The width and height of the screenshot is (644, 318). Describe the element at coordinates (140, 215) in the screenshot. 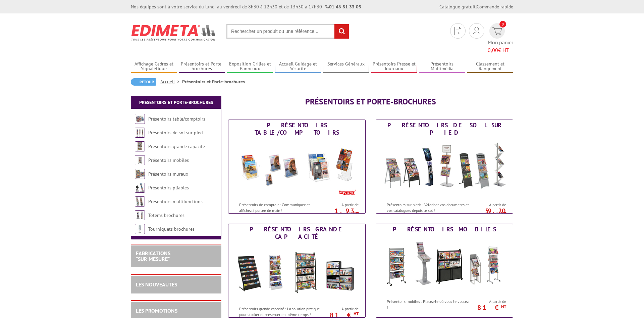

I see `img: Totems brochures` at that location.